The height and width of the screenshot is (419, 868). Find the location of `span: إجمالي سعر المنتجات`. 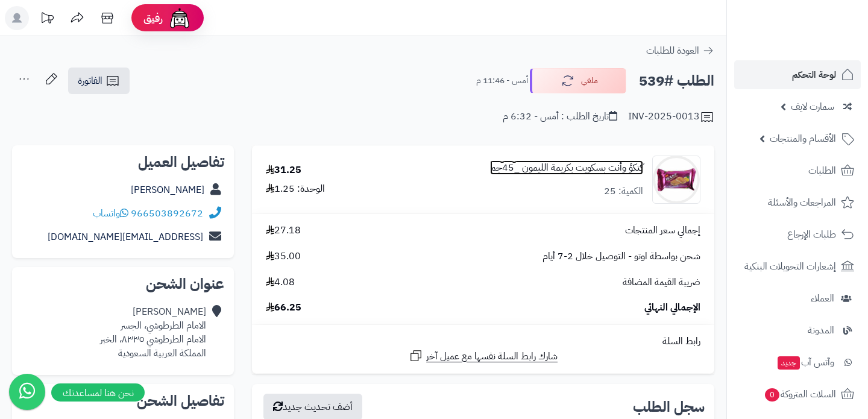

span: إجمالي سعر المنتجات is located at coordinates (663, 230).